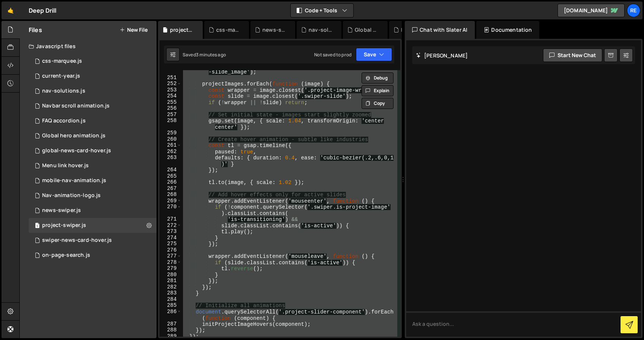  Describe the element at coordinates (92, 181) in the screenshot. I see `div: 17275/47883.js` at that location.